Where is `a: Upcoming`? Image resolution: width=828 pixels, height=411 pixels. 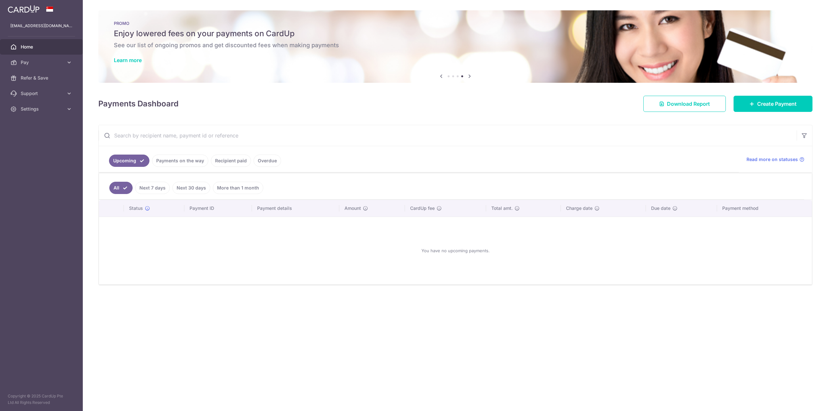
a: Upcoming is located at coordinates (129, 161).